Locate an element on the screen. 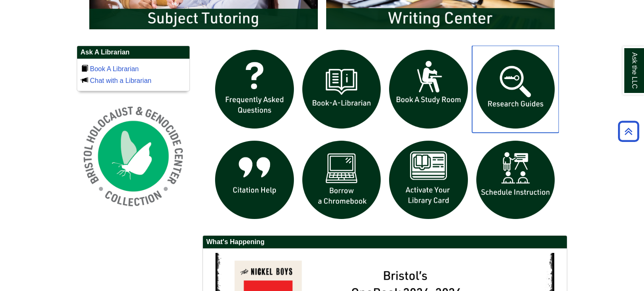 The image size is (644, 291). h2: Ask A Librarian is located at coordinates (133, 52).